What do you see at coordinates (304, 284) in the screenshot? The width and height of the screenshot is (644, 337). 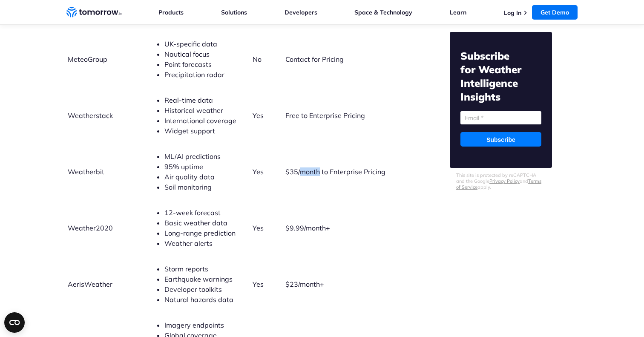 I see `span: $23/month+` at bounding box center [304, 284].